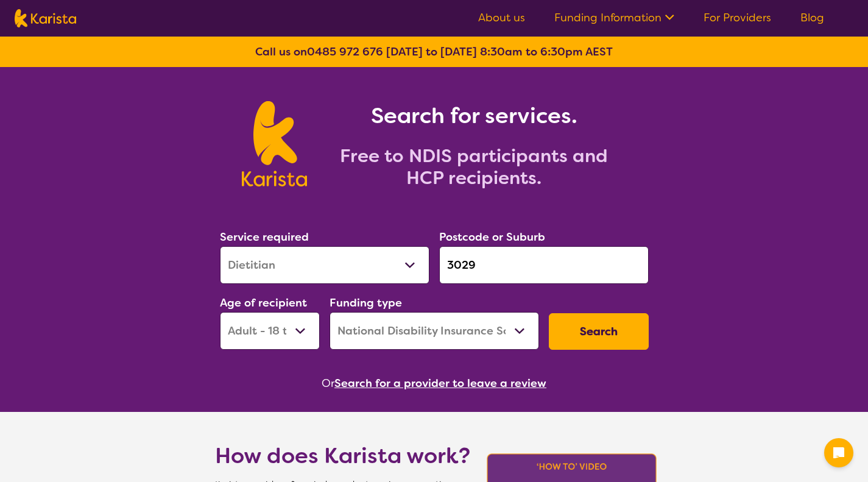 Image resolution: width=868 pixels, height=482 pixels. I want to click on button: Search, so click(599, 332).